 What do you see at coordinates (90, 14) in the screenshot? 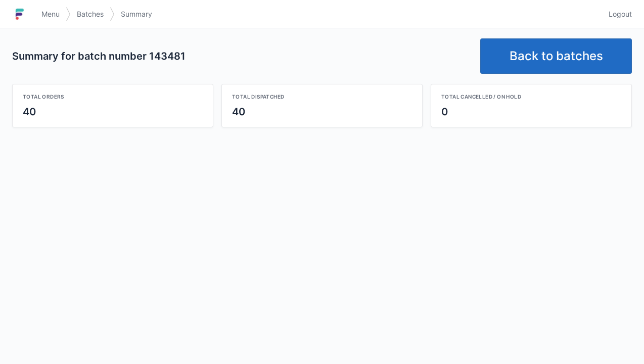
I see `span: Batches` at bounding box center [90, 14].